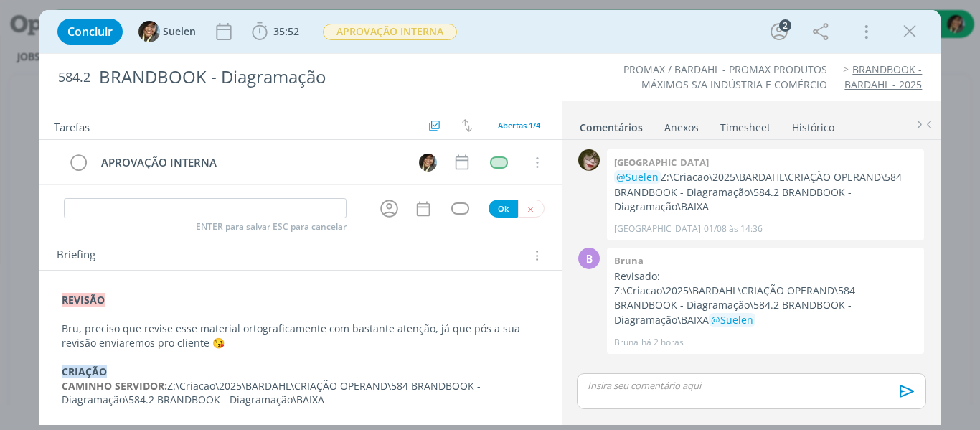  Describe the element at coordinates (662, 342) in the screenshot. I see `span: há 2 horas` at that location.